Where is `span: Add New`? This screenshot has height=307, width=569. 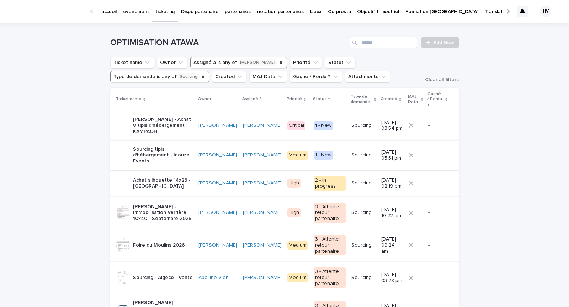 span: Add New is located at coordinates (443, 43).